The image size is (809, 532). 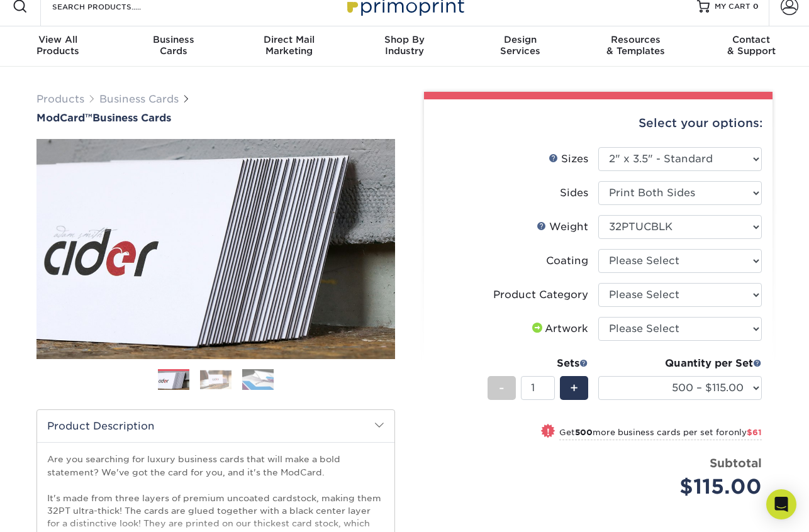 I want to click on div: Coating, so click(x=567, y=261).